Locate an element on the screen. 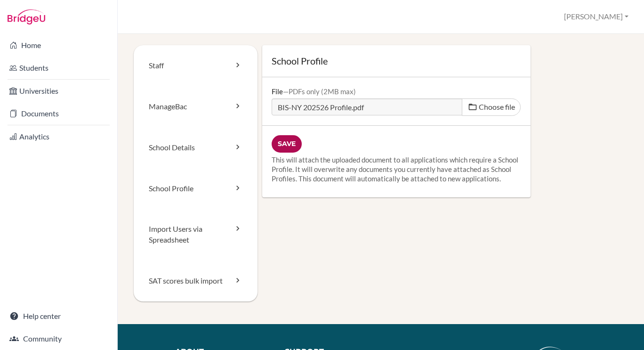  a: Home is located at coordinates (58, 45).